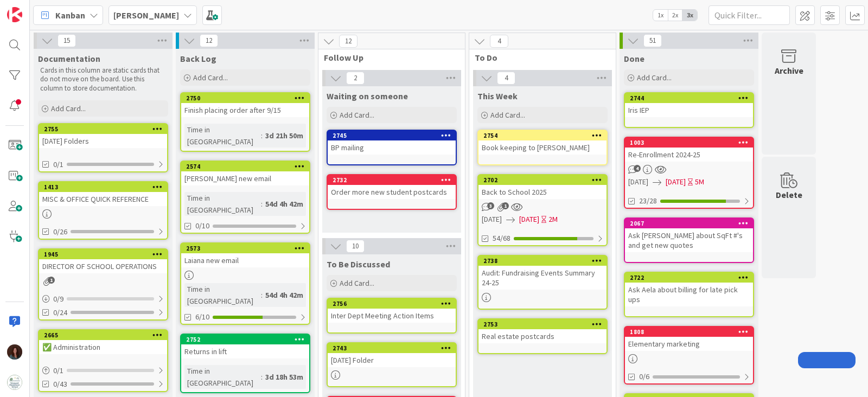 The width and height of the screenshot is (868, 397). I want to click on img: Visit kanbanzone.com, so click(14, 14).